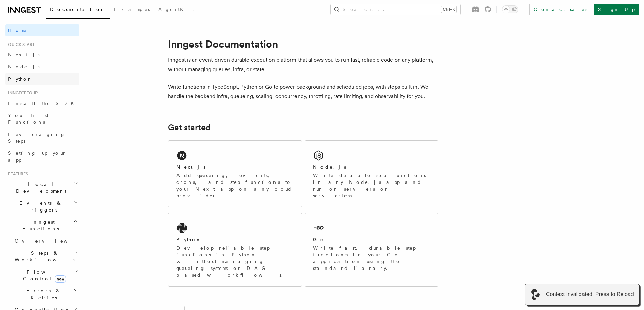 The width and height of the screenshot is (644, 310). I want to click on button: Inngest Functions, so click(42, 226).